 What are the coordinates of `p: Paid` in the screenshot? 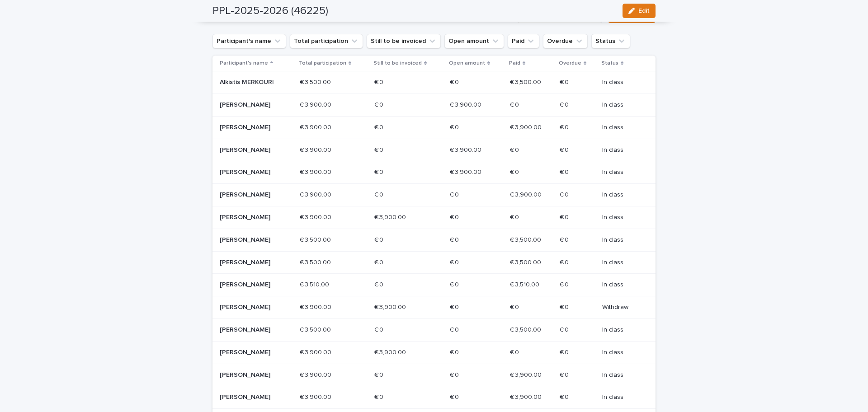 It's located at (515, 63).